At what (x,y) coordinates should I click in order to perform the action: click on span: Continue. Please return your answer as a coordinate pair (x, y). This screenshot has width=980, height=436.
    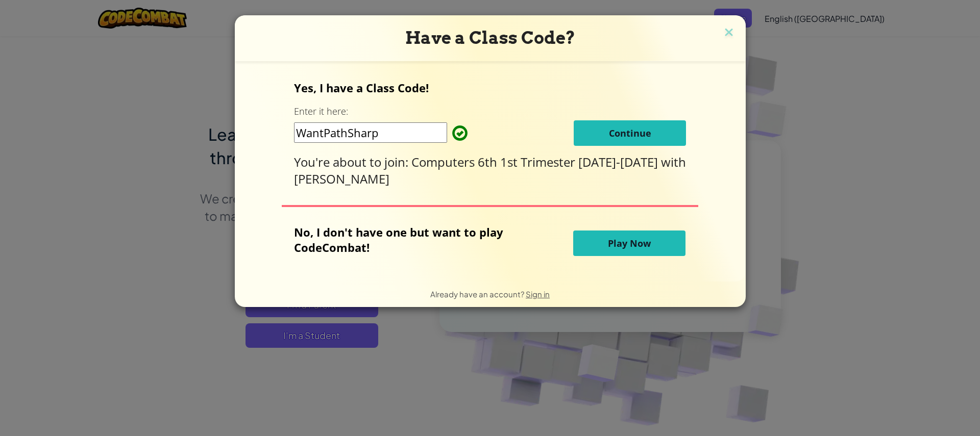
    Looking at the image, I should click on (630, 133).